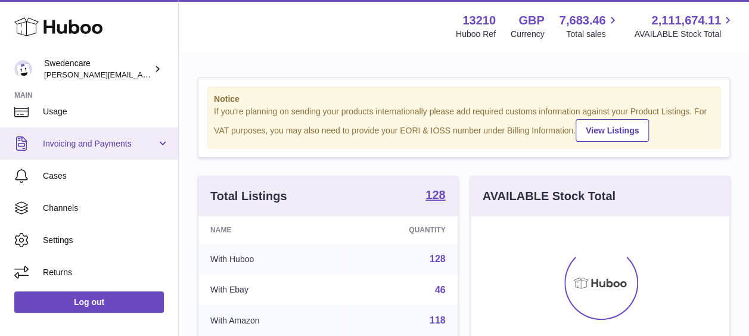 Image resolution: width=749 pixels, height=336 pixels. What do you see at coordinates (89, 302) in the screenshot?
I see `a: Log out` at bounding box center [89, 302].